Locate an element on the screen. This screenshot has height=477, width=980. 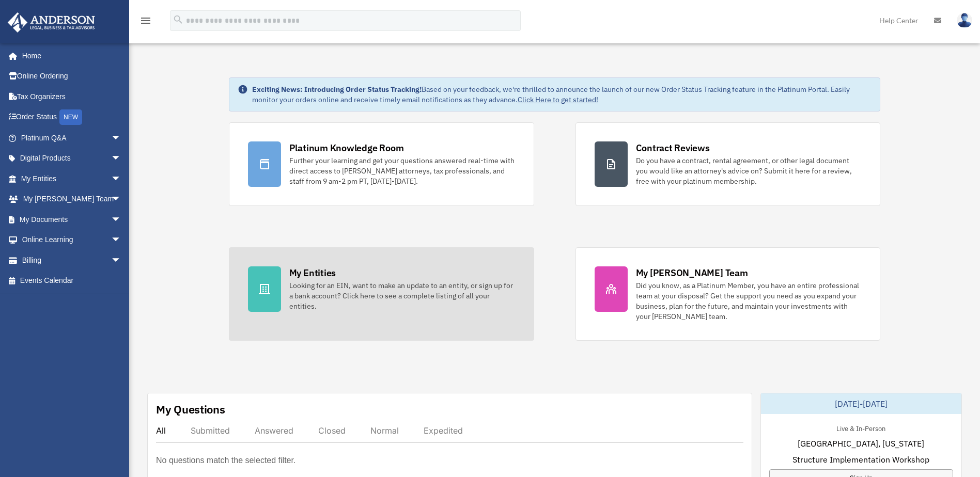
p: No questions match the selected filter. is located at coordinates (226, 460).